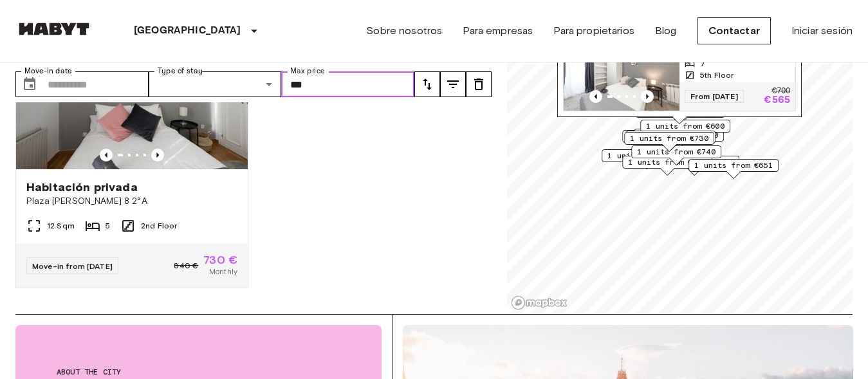  What do you see at coordinates (703, 64) in the screenshot?
I see `span: 7` at bounding box center [703, 64].